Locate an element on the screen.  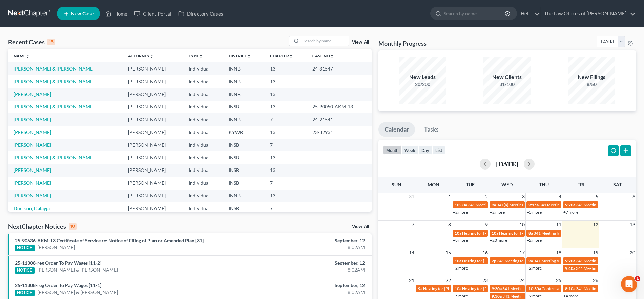
a: Calendar is located at coordinates (397, 129).